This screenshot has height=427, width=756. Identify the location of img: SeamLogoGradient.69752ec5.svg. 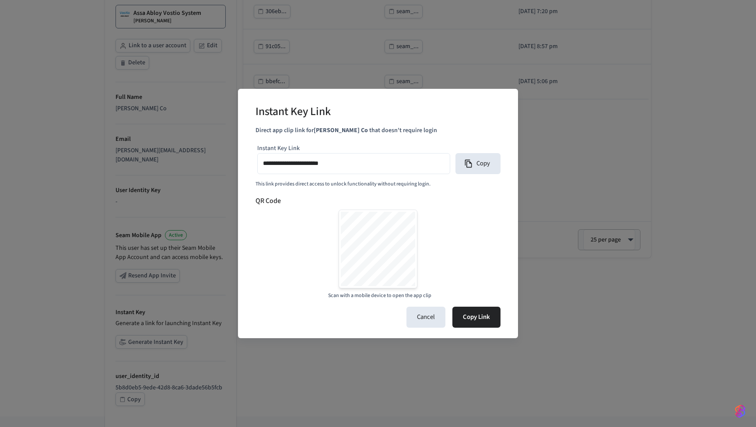
(740, 411).